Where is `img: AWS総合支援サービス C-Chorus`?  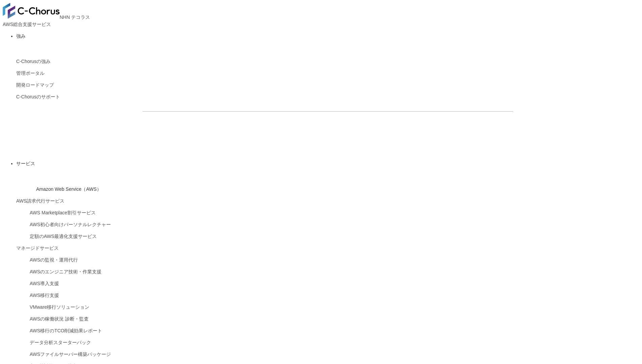 img: AWS総合支援サービス C-Chorus is located at coordinates (31, 11).